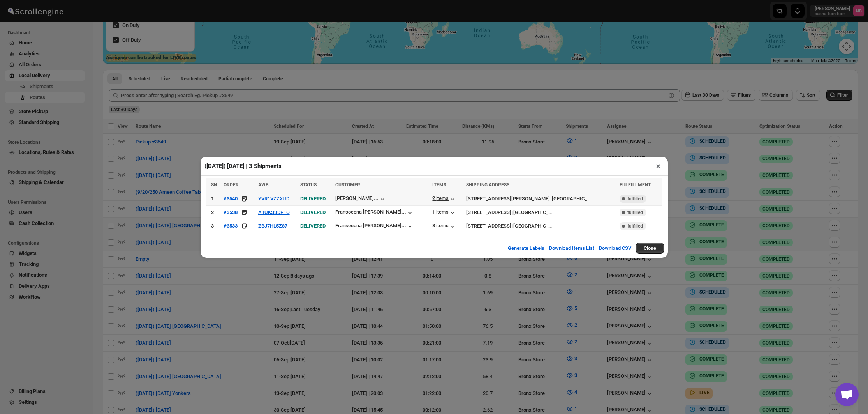 The image size is (868, 414). Describe the element at coordinates (273, 226) in the screenshot. I see `button: ZBJ7HL5Z87` at that location.